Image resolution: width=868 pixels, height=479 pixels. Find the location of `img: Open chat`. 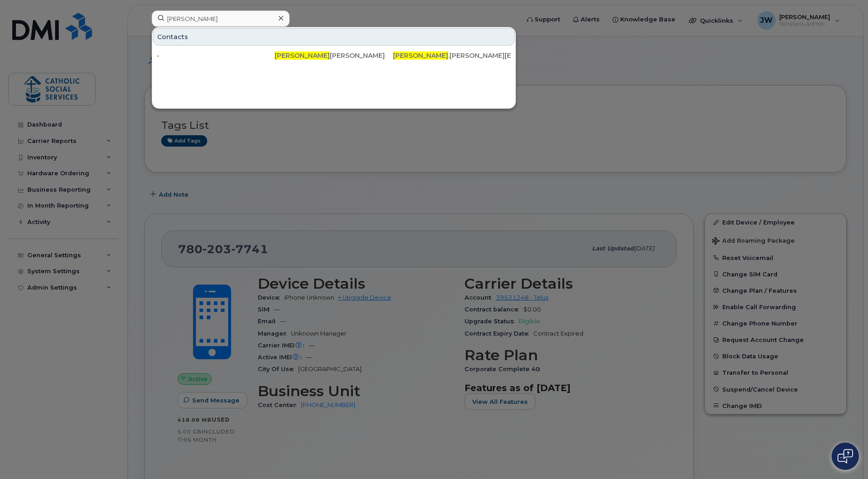

img: Open chat is located at coordinates (845, 456).